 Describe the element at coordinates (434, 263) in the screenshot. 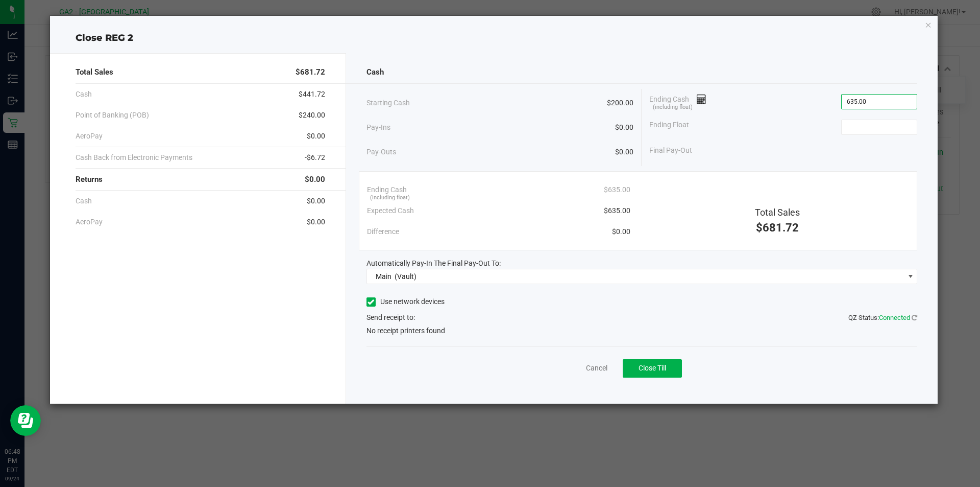

I see `span: Automatically Pay-In The Final Pay-Out To:` at that location.